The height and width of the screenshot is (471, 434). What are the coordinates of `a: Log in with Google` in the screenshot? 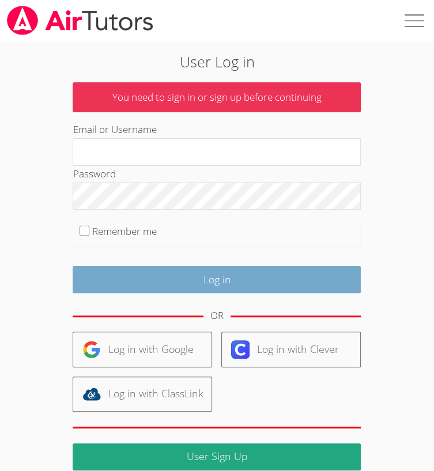 It's located at (142, 349).